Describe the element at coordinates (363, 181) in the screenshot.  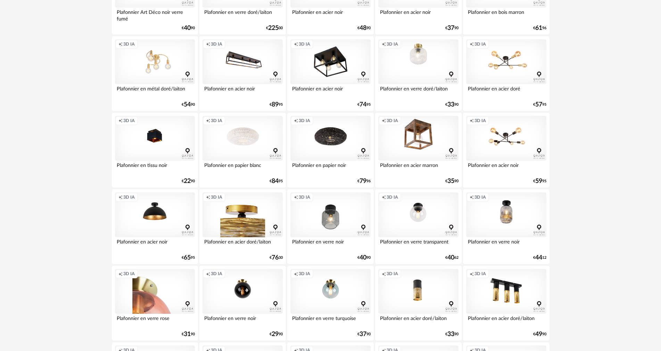
I see `span: 79` at that location.